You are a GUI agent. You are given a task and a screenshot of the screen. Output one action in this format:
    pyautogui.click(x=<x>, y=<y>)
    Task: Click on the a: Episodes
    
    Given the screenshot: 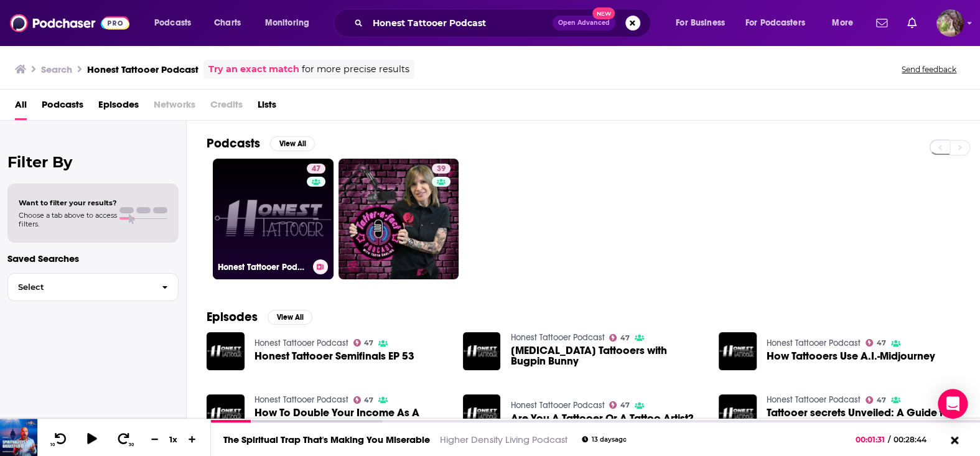 What is the action you would take?
    pyautogui.click(x=118, y=107)
    